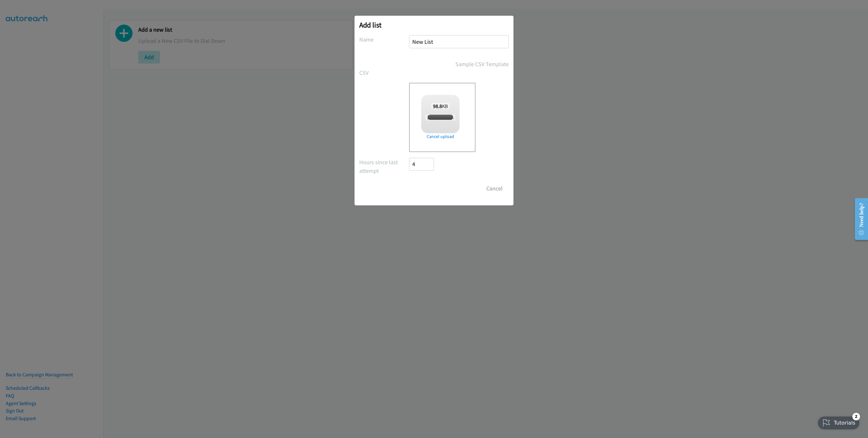 The width and height of the screenshot is (868, 438). Describe the element at coordinates (11, 25) in the screenshot. I see `div: Open Resource Center` at that location.